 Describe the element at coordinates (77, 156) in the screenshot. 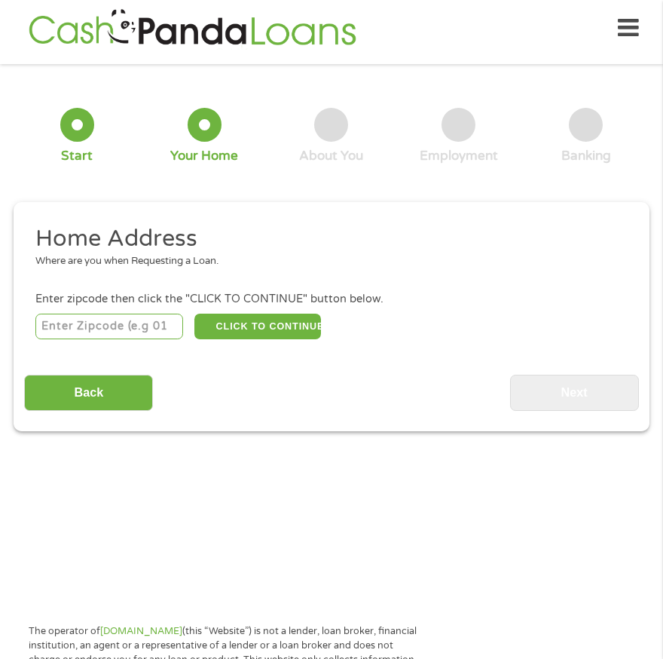

I see `div: Start` at that location.